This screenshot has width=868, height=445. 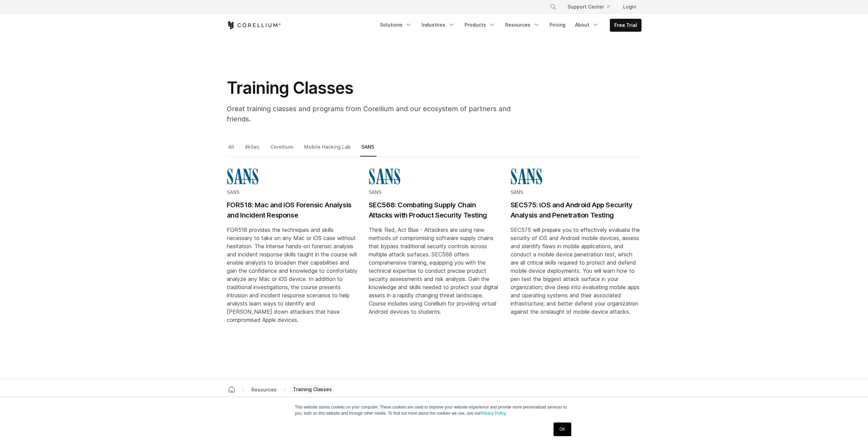 What do you see at coordinates (553, 7) in the screenshot?
I see `button: Search` at bounding box center [553, 7].